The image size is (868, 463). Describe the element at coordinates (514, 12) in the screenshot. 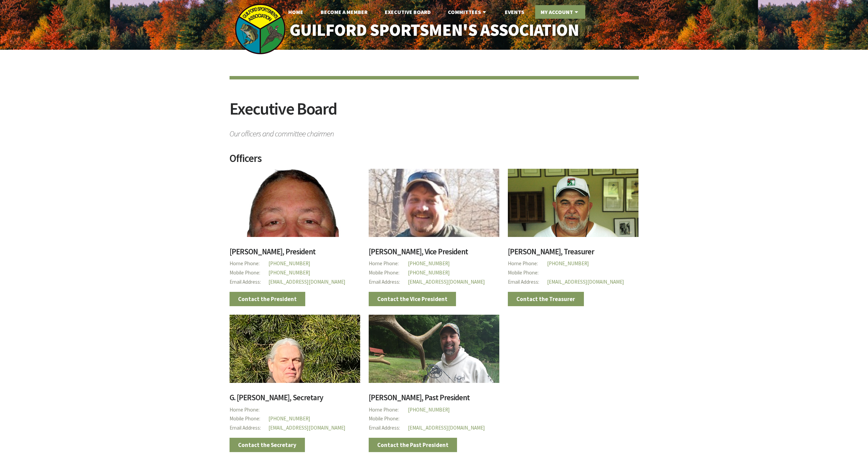

I see `a: Events` at that location.